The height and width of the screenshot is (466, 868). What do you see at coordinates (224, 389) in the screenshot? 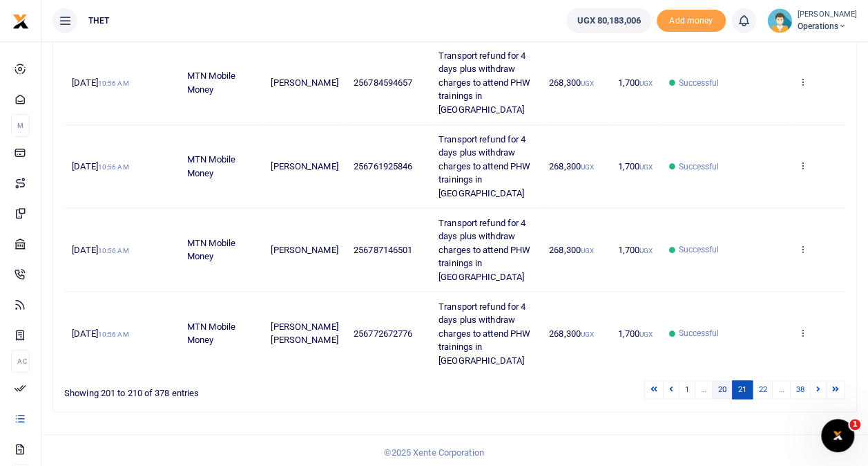
I see `div: Showing 201 to 210 of 378 entries` at bounding box center [224, 389].